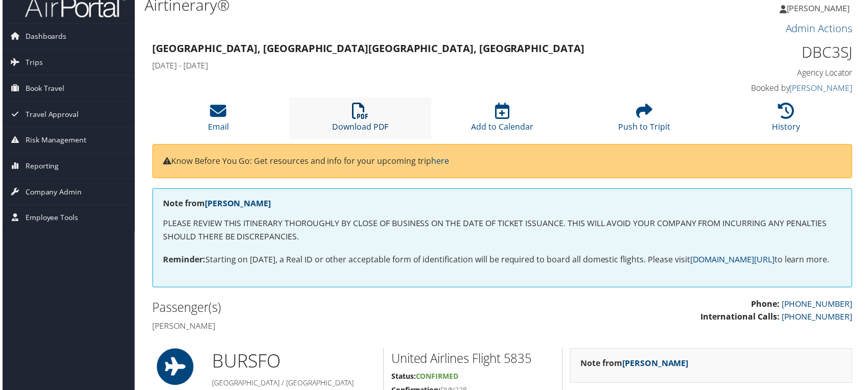 The width and height of the screenshot is (868, 390). I want to click on h1: BUR SFO, so click(292, 363).